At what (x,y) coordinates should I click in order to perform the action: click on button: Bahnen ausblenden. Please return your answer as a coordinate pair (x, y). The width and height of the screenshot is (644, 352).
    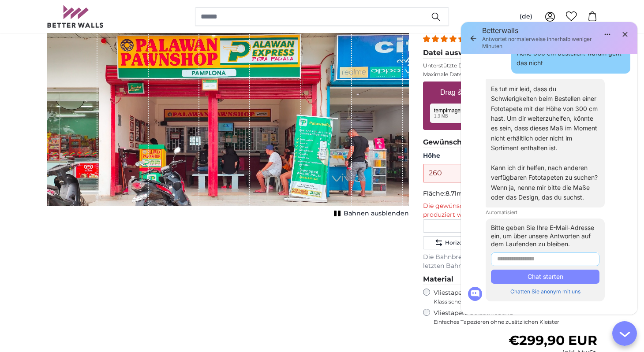
    Looking at the image, I should click on (370, 214).